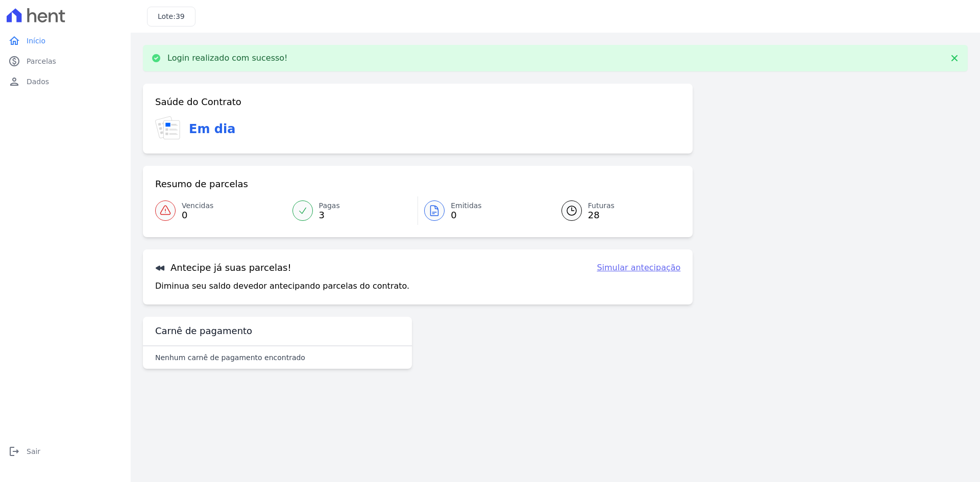 The height and width of the screenshot is (482, 980). What do you see at coordinates (14, 41) in the screenshot?
I see `i: home` at bounding box center [14, 41].